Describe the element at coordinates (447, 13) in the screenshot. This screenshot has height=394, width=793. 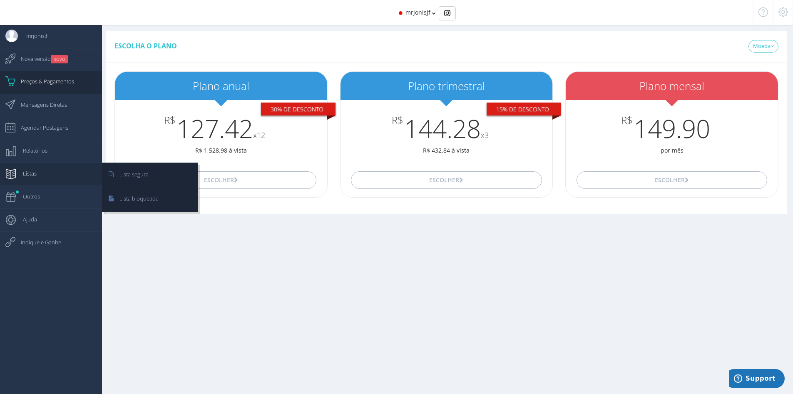
I see `div: Basic example` at that location.